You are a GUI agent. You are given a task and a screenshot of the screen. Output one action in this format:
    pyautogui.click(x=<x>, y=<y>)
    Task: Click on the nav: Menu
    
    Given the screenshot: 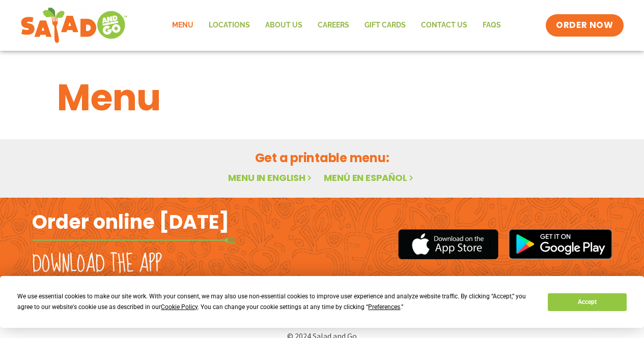 What is the action you would take?
    pyautogui.click(x=337, y=25)
    